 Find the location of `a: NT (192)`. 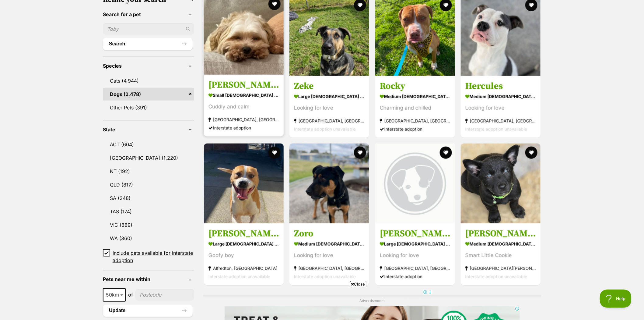

a: NT (192) is located at coordinates (148, 171).